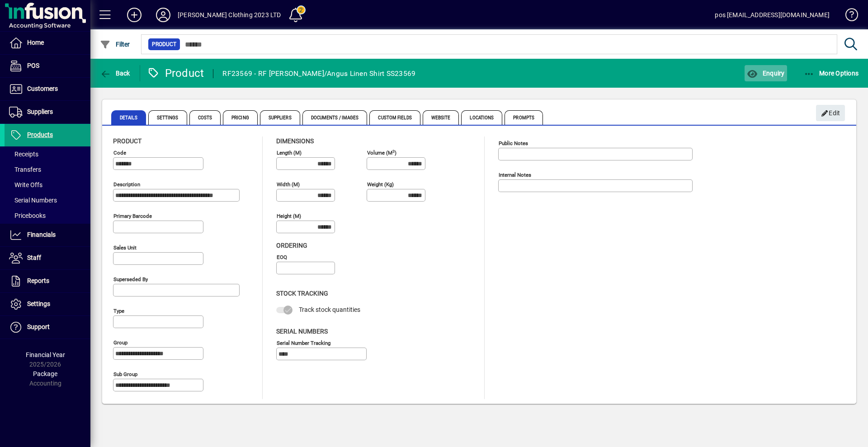  What do you see at coordinates (35, 43) in the screenshot?
I see `span: Home` at bounding box center [35, 43].